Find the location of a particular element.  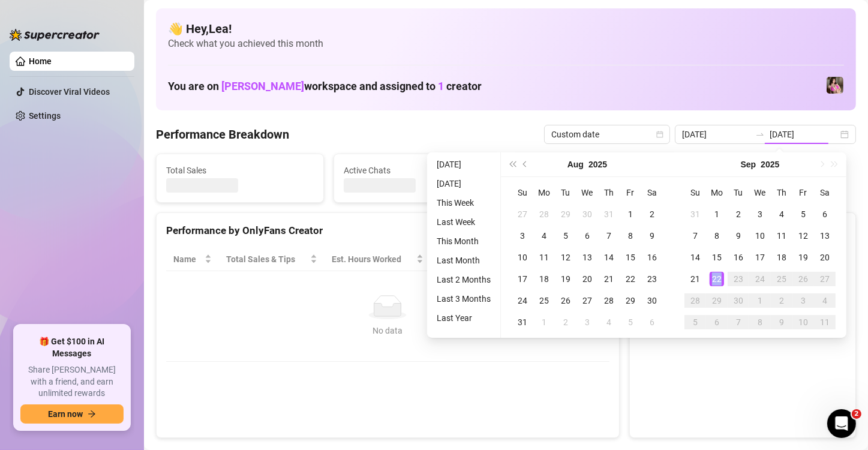

img: logo-BBDzfeDw.svg is located at coordinates (55, 35).